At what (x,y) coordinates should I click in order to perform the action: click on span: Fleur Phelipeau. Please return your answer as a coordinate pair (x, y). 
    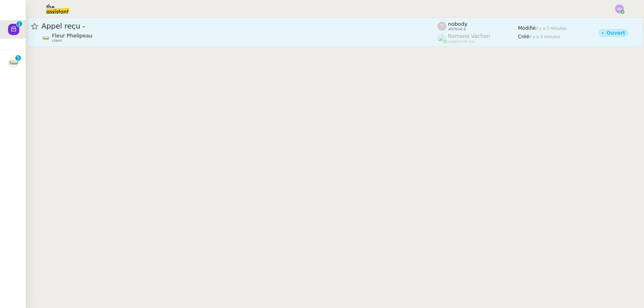
    Looking at the image, I should click on (72, 35).